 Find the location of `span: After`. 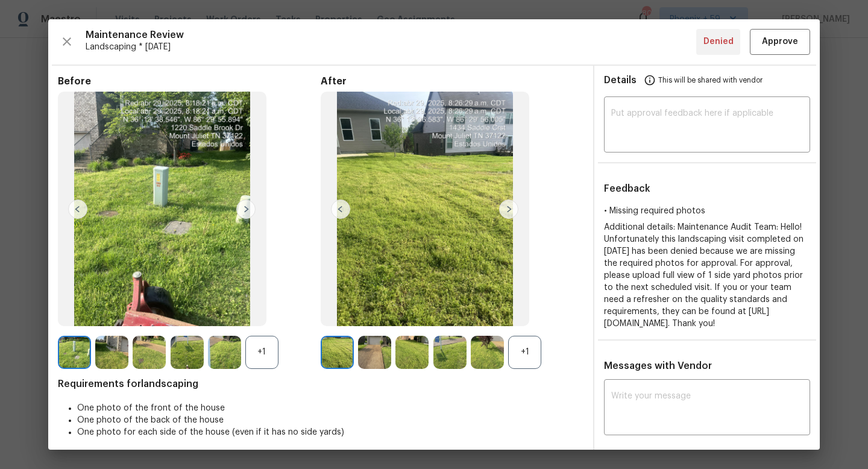

span: After is located at coordinates (452, 81).